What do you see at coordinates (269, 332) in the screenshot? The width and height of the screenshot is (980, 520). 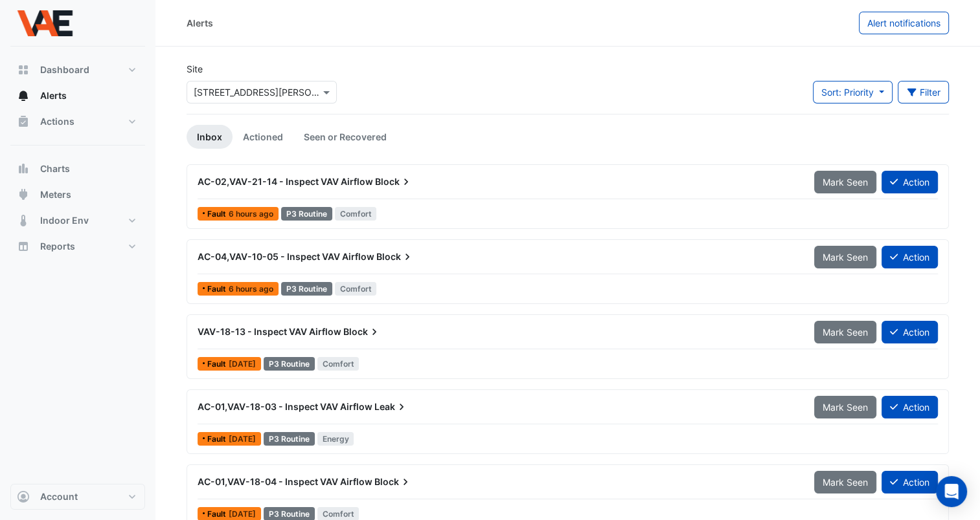 I see `span: VAV-18-13 - Inspect VAV Airflow` at bounding box center [269, 332].